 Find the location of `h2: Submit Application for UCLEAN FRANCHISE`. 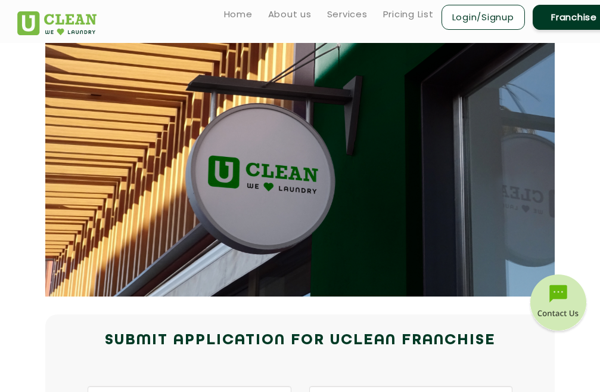

h2: Submit Application for UCLEAN FRANCHISE is located at coordinates (300, 340).